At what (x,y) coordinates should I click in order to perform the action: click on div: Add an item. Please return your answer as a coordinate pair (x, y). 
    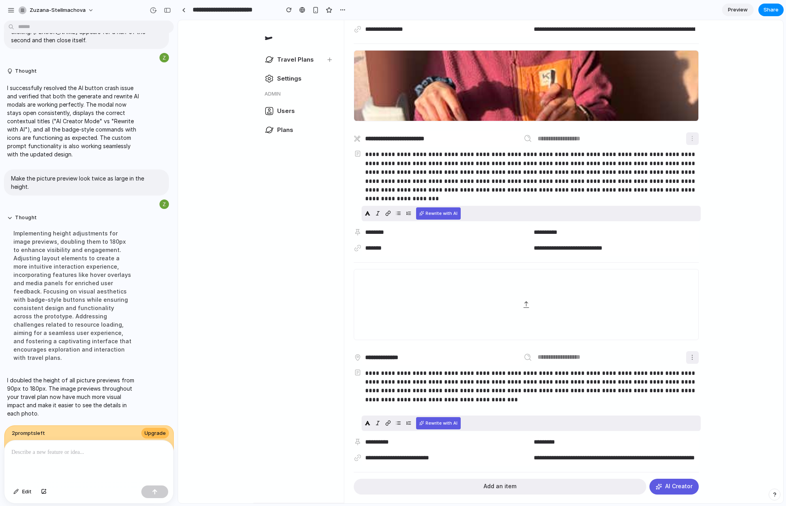
    Looking at the image, I should click on (322, 466).